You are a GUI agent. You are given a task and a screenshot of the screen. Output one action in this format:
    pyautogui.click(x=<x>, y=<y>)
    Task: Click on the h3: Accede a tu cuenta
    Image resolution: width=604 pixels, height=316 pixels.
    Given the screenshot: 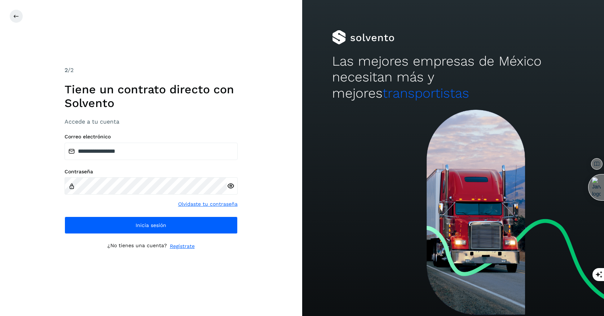 What is the action you would take?
    pyautogui.click(x=151, y=122)
    